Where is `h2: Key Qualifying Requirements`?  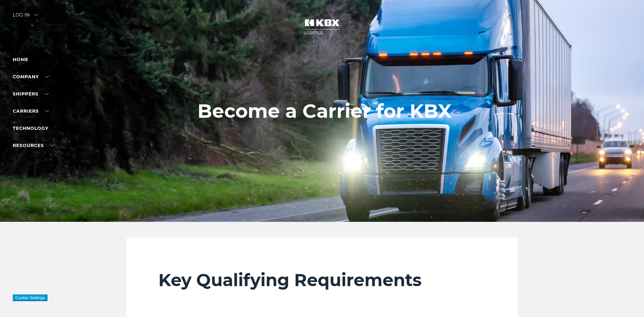
h2: Key Qualifying Requirements is located at coordinates (322, 280).